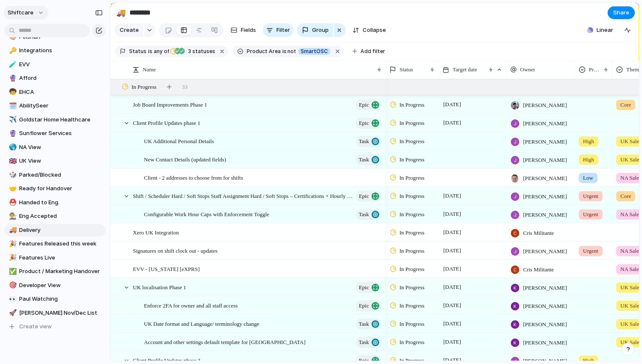 This screenshot has height=364, width=642. I want to click on span: EVV, so click(61, 65).